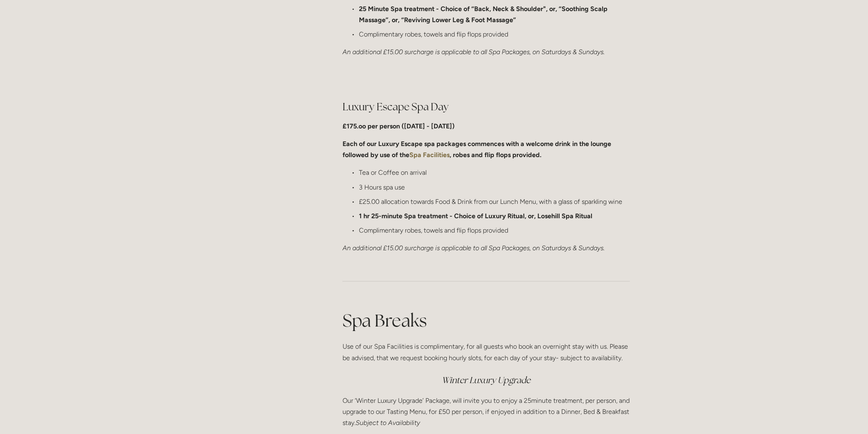  What do you see at coordinates (495, 173) in the screenshot?
I see `p: Tea or Coffee on arrival` at bounding box center [495, 173].